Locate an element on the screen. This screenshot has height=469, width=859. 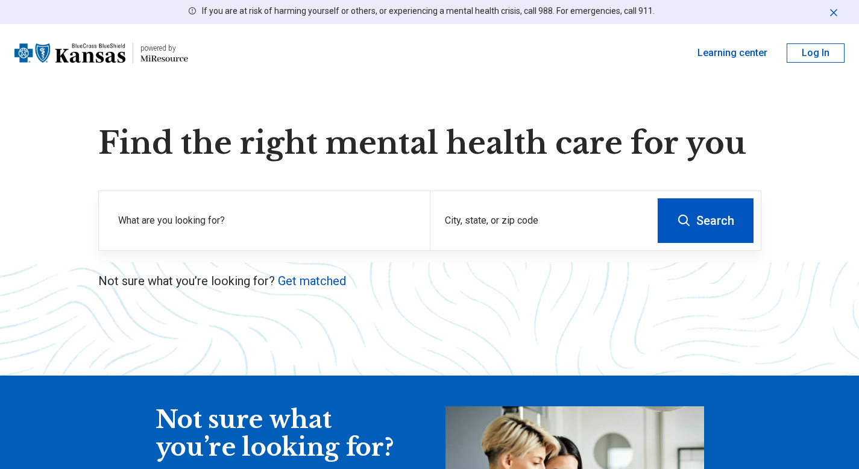
div: powered by is located at coordinates (164, 48).